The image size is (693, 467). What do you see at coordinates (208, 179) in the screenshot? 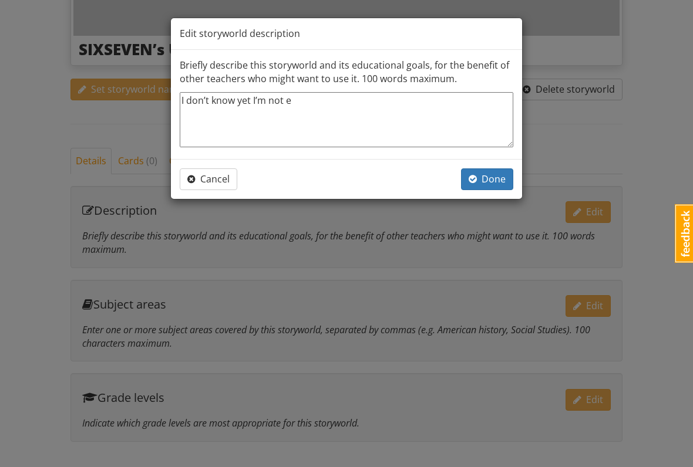
I see `span: Cancel` at bounding box center [208, 179].